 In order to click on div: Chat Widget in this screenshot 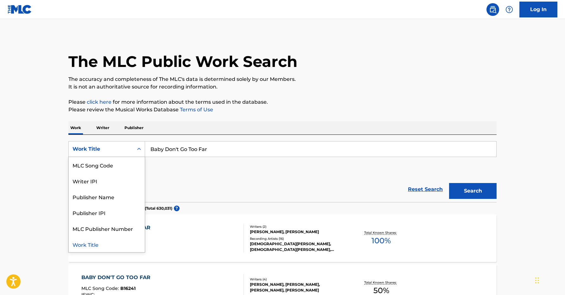, I will do `click(549, 279)`.